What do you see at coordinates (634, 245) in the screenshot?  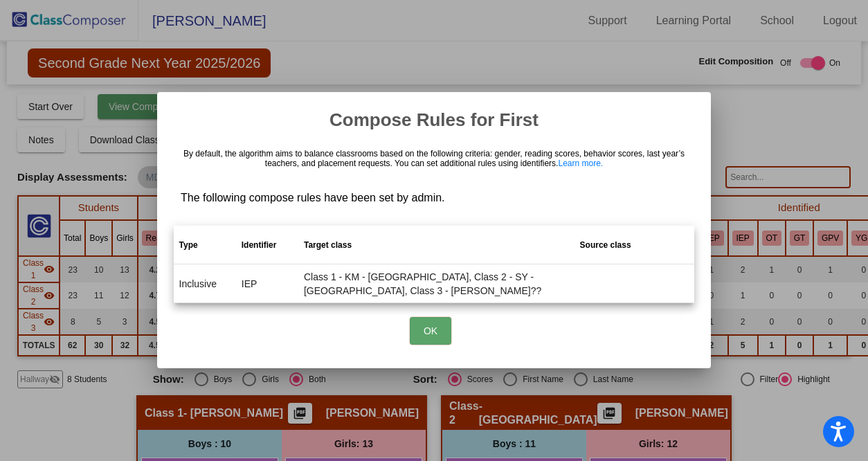 I see `th: Source class` at bounding box center [634, 245].